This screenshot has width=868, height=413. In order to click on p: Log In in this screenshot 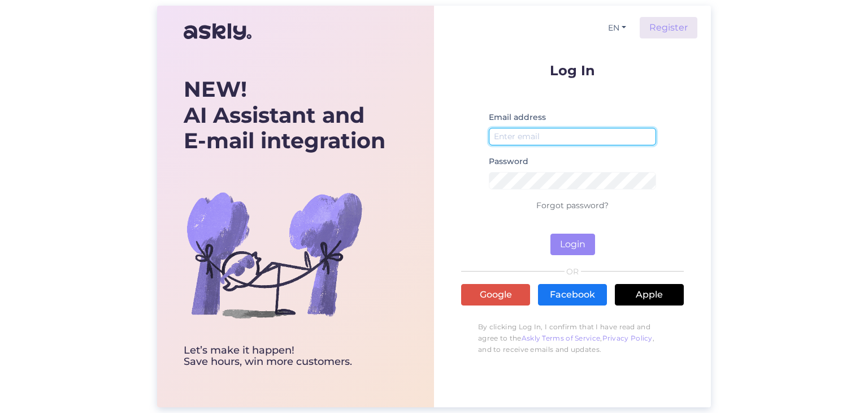, I will do `click(573, 70)`.